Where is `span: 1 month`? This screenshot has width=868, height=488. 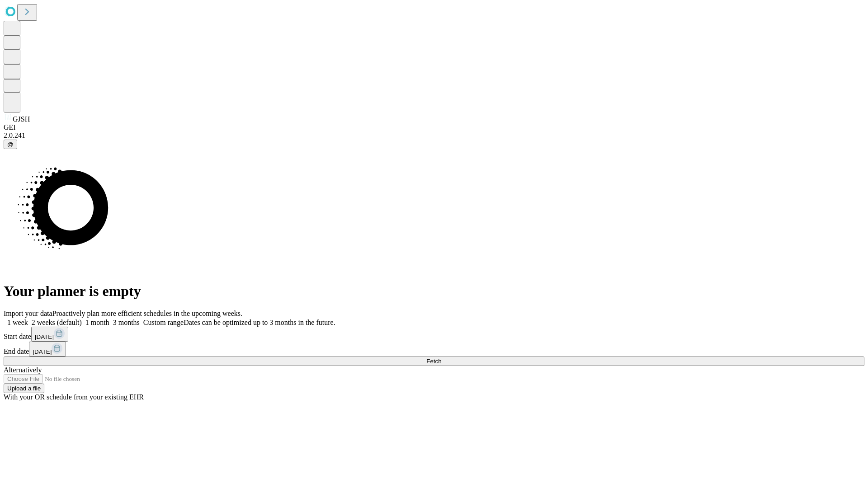 span: 1 month is located at coordinates (97, 322).